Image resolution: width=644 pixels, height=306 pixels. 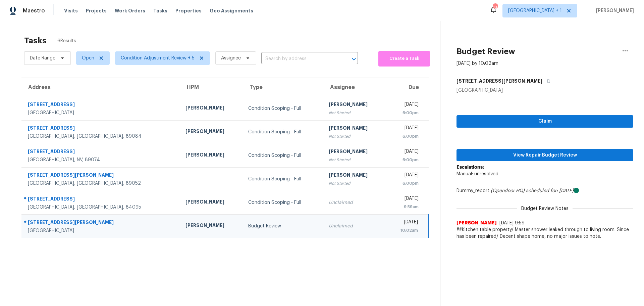 I want to click on i: (Opendoor HQ), so click(x=507, y=191).